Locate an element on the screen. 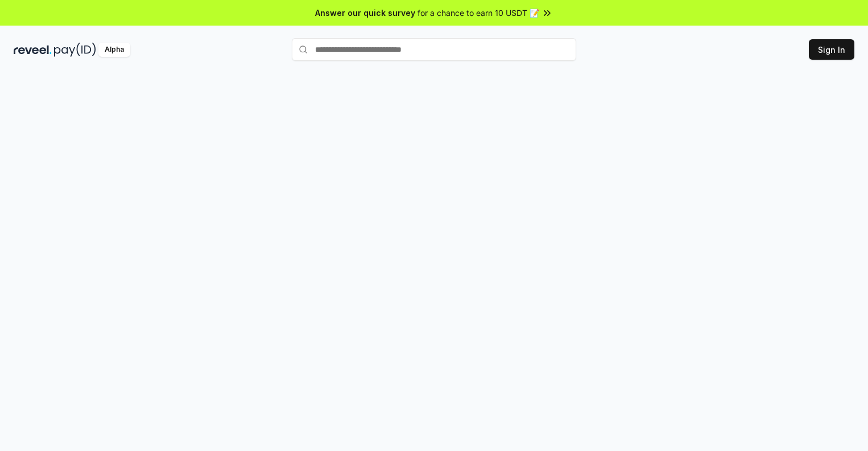 The image size is (868, 451). img: reveel_dark is located at coordinates (32, 49).